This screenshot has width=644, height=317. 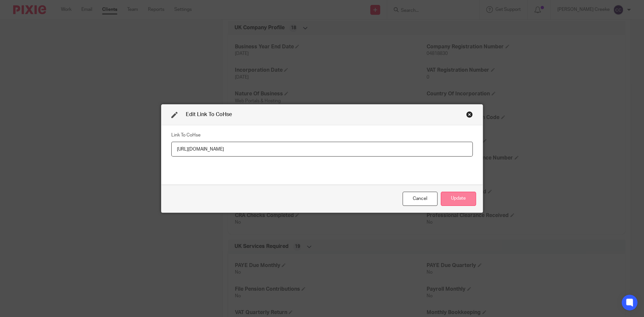 I want to click on label: Link To CoHse, so click(x=186, y=135).